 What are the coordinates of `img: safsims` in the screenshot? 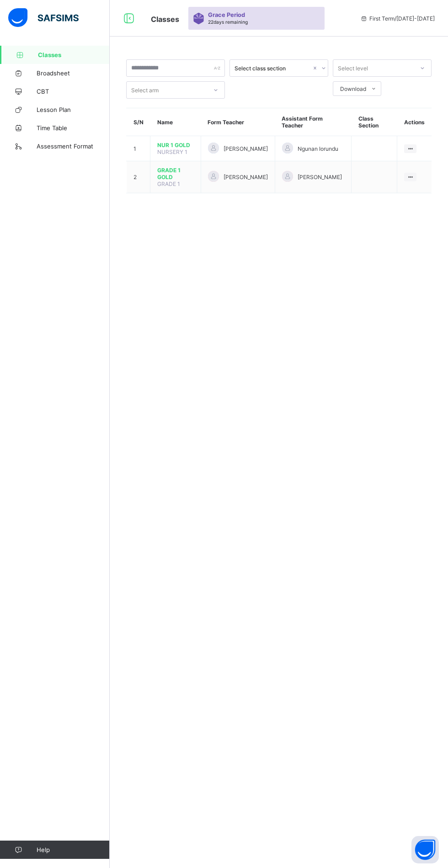 It's located at (44, 18).